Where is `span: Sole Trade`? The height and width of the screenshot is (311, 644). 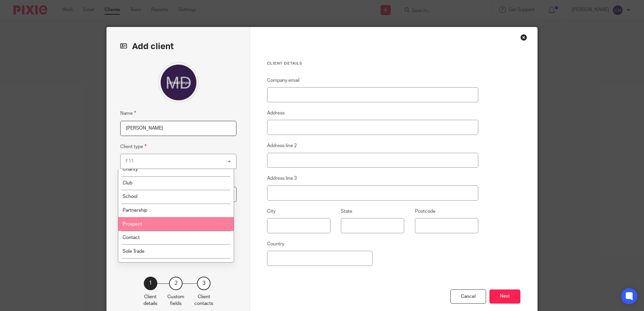 span: Sole Trade is located at coordinates (133, 251).